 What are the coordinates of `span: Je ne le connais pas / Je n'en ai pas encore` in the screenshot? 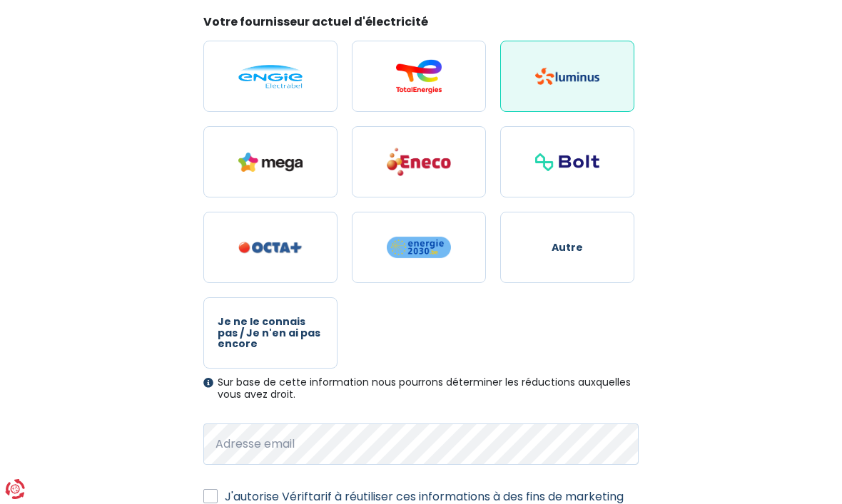 It's located at (270, 333).